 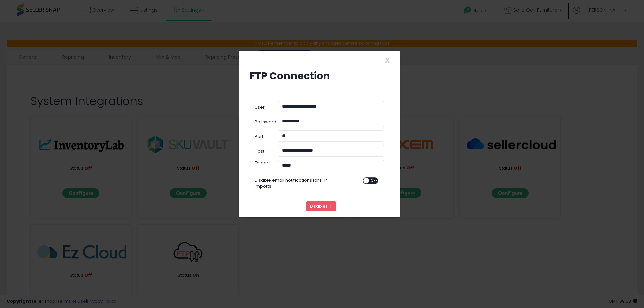 I want to click on label: Port, so click(x=259, y=137).